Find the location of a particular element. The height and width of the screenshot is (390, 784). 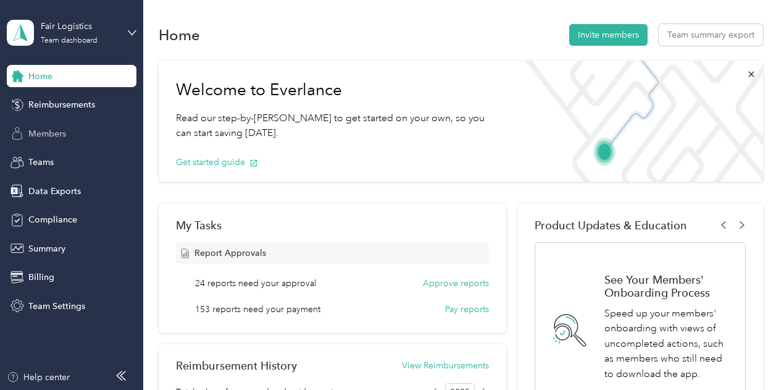

span: Team Settings is located at coordinates (57, 306).